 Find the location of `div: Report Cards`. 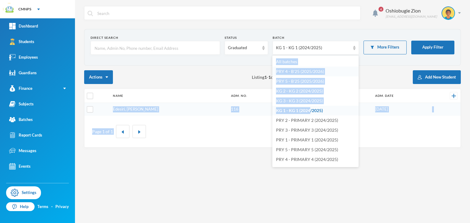

div: Report Cards is located at coordinates (26, 135).